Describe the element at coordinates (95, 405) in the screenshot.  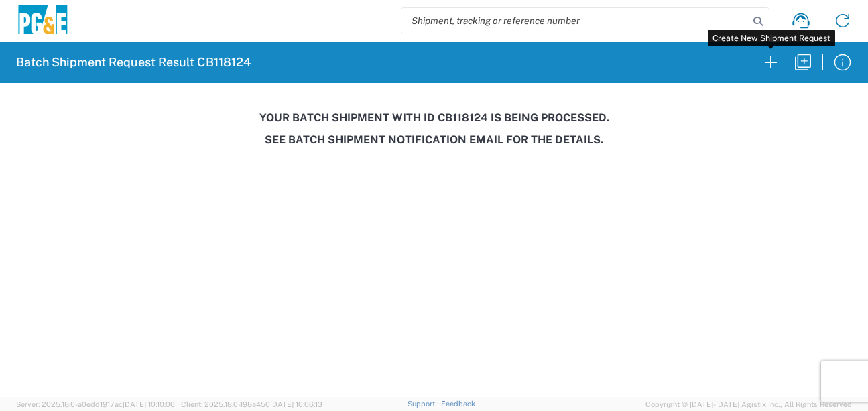
I see `span: Server: 2025.18.0-a0edd1917ac` at that location.